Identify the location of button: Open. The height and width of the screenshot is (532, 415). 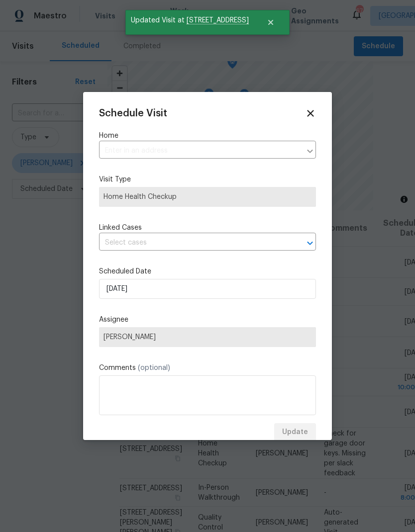
(310, 243).